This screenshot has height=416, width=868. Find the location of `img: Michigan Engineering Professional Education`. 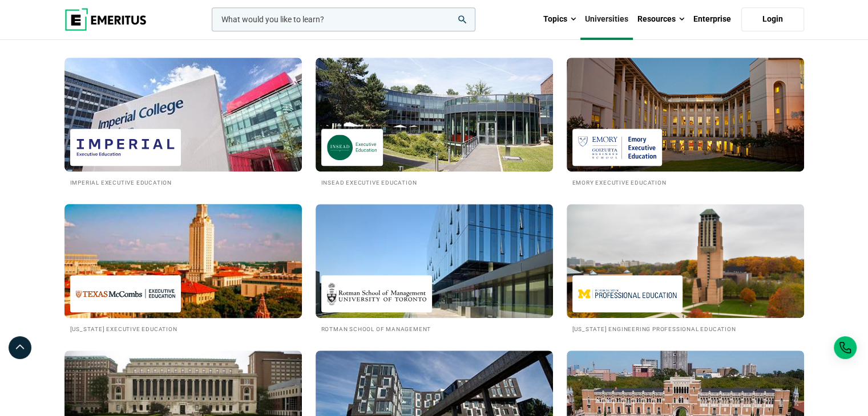

img: Michigan Engineering Professional Education is located at coordinates (628, 294).